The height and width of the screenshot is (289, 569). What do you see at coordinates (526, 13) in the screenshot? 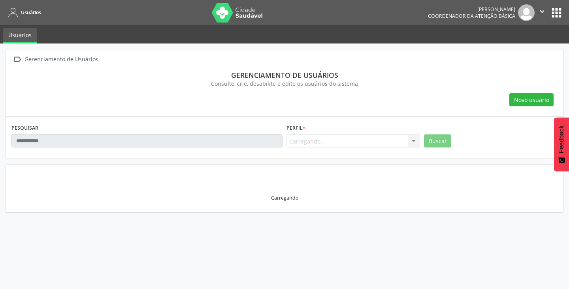
I see `img: img` at bounding box center [526, 13].